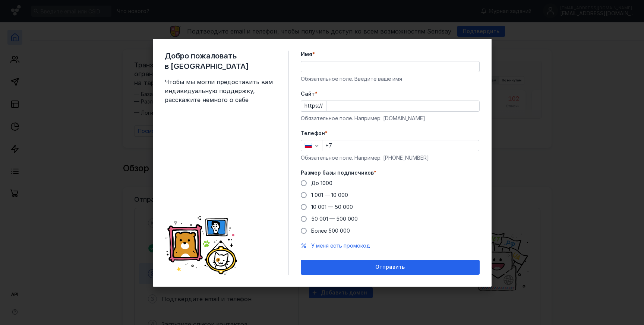 The height and width of the screenshot is (325, 644). Describe the element at coordinates (330, 231) in the screenshot. I see `span: Более 500 000` at that location.